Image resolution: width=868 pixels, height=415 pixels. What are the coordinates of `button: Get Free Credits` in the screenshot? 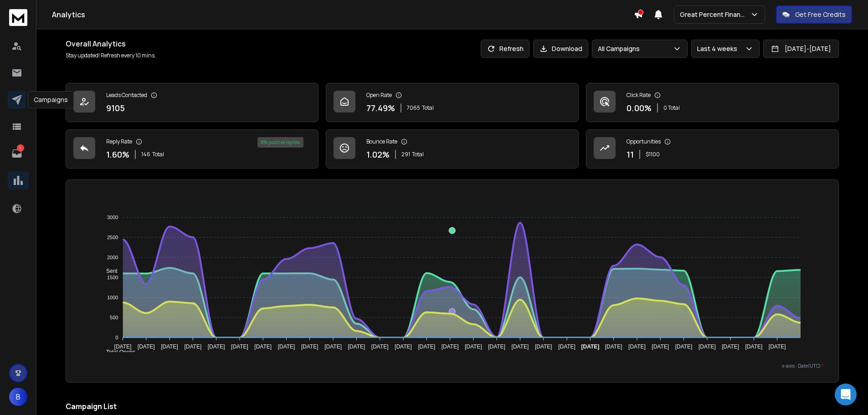 It's located at (814, 14).